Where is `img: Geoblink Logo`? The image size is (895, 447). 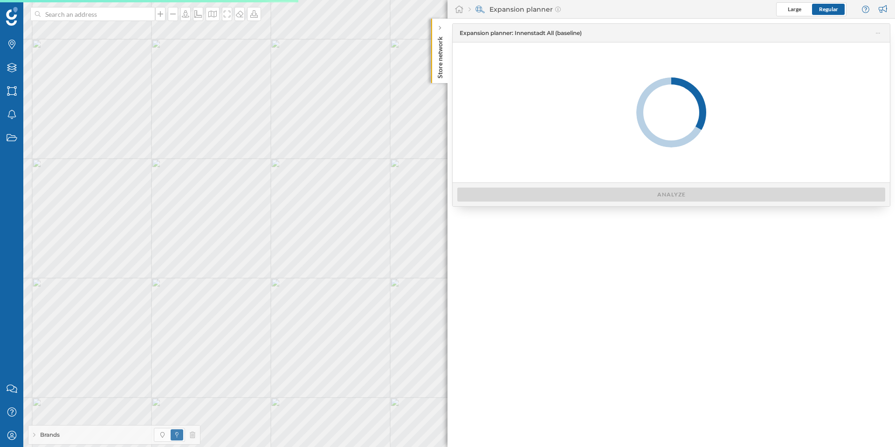
img: Geoblink Logo is located at coordinates (12, 16).